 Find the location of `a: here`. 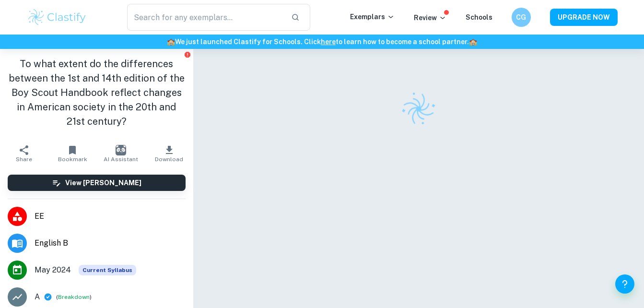

a: here is located at coordinates (327, 42).